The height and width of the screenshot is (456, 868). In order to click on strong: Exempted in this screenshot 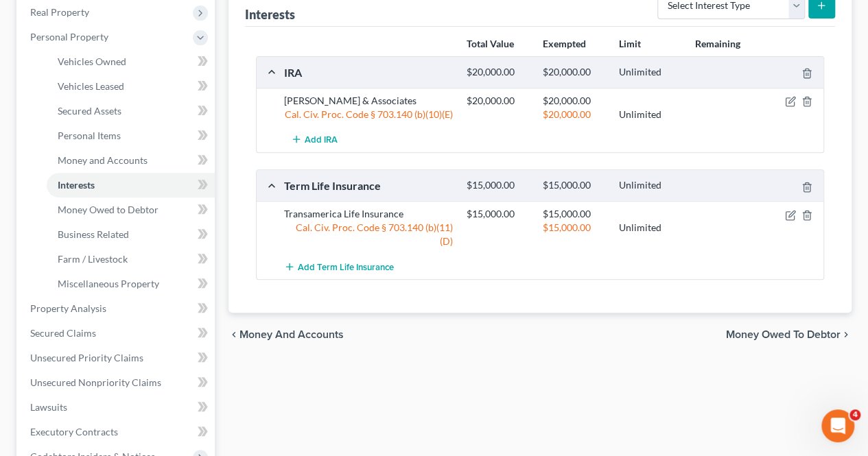, I will do `click(564, 43)`.